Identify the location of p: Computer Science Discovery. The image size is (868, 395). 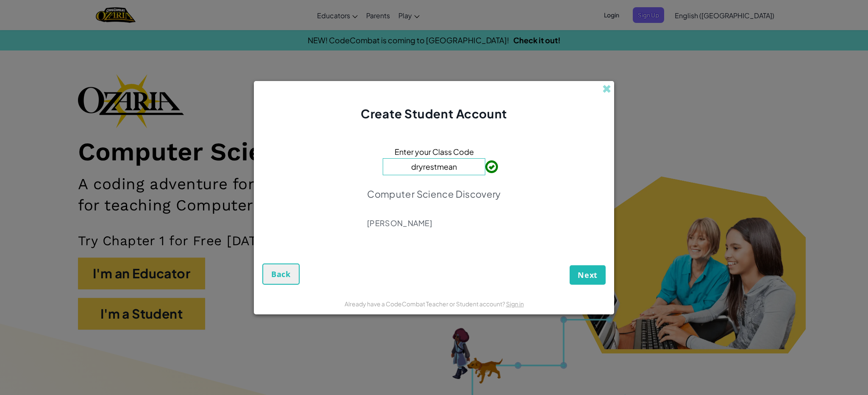
(434, 194).